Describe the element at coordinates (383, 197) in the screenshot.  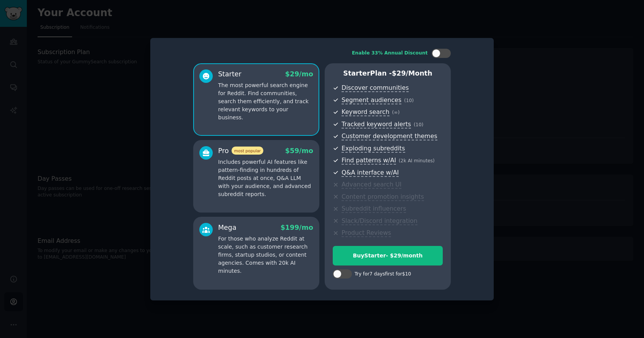
I see `span: Content promotion insights` at that location.